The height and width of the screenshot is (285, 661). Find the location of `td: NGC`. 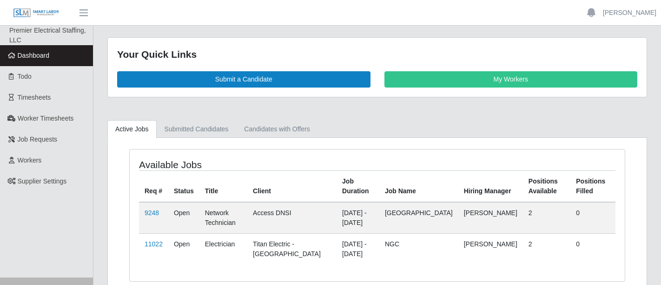

td: NGC is located at coordinates (419, 248).